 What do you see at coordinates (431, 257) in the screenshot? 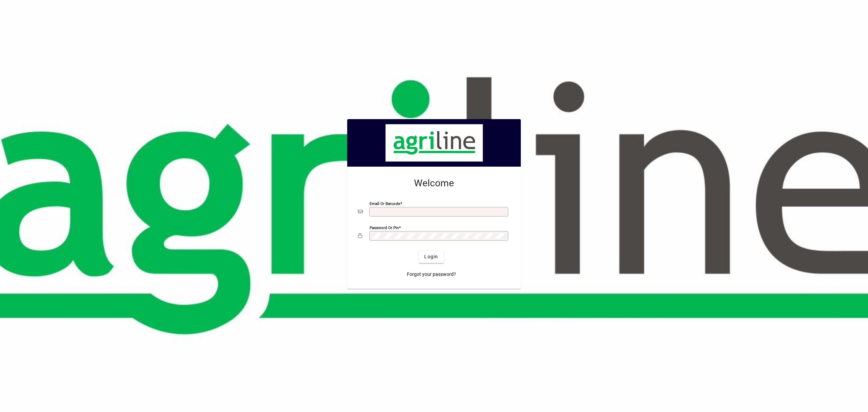
I see `span: Login` at bounding box center [431, 257].